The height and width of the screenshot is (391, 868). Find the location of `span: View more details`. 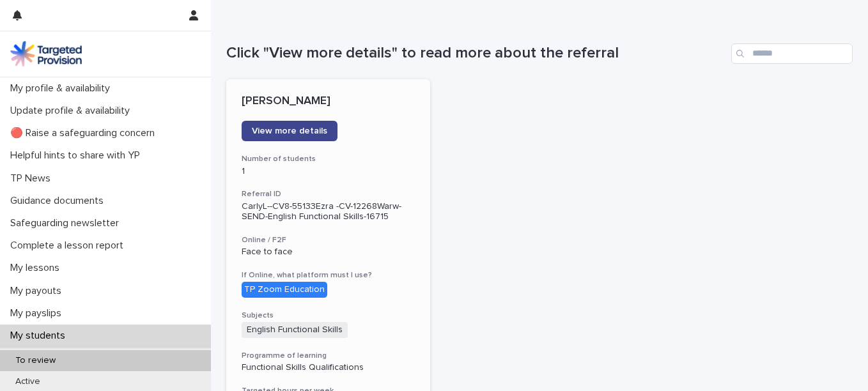

span: View more details is located at coordinates (289, 131).